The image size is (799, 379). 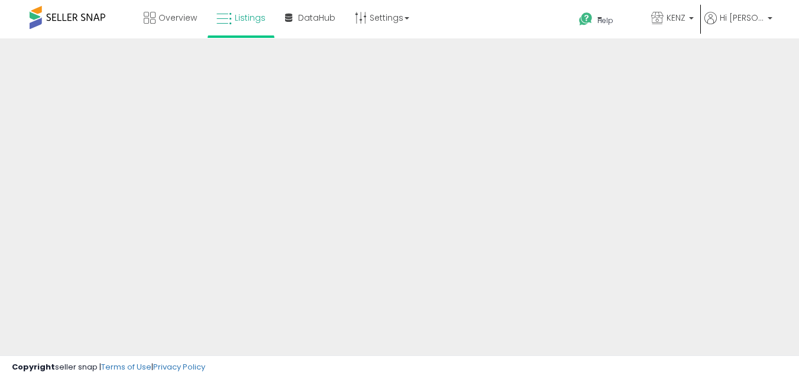 I want to click on span: Help, so click(x=605, y=20).